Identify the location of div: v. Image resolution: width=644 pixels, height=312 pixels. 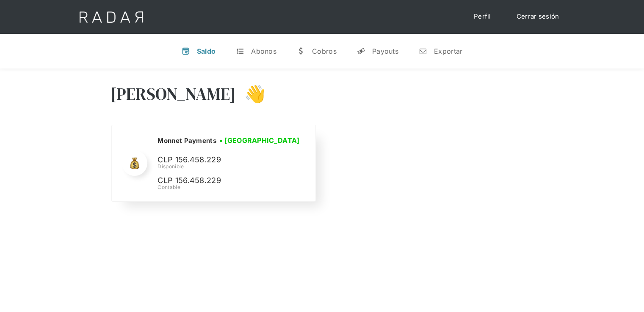
(186, 51).